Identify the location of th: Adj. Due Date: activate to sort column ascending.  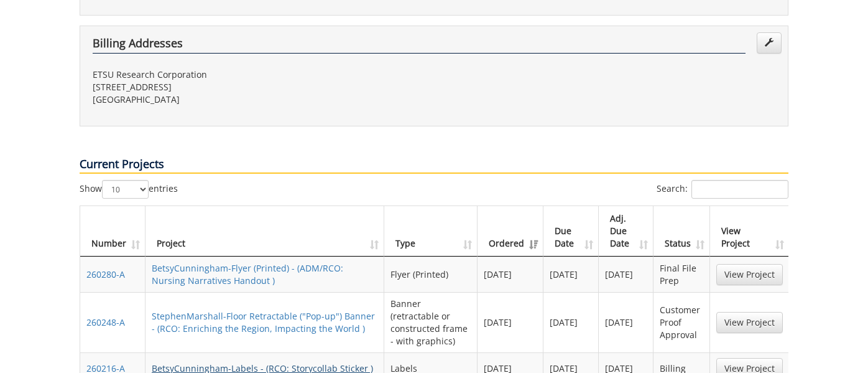
(626, 230).